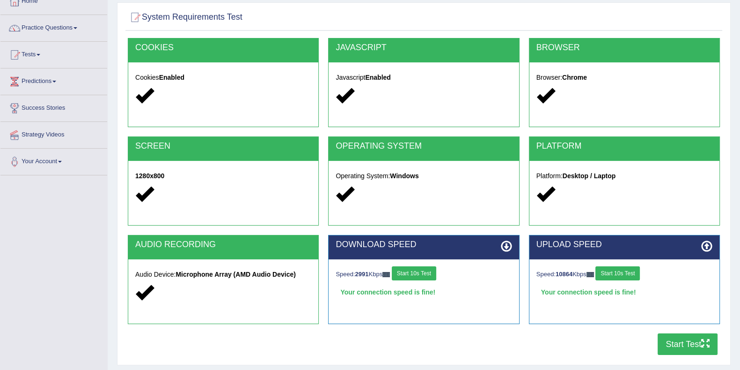 The height and width of the screenshot is (370, 740). What do you see at coordinates (223, 77) in the screenshot?
I see `h5: Cookies` at bounding box center [223, 77].